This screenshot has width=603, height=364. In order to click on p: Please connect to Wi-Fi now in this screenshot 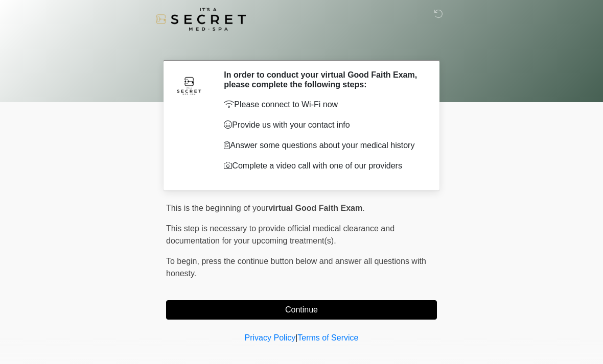, I will do `click(323, 105)`.